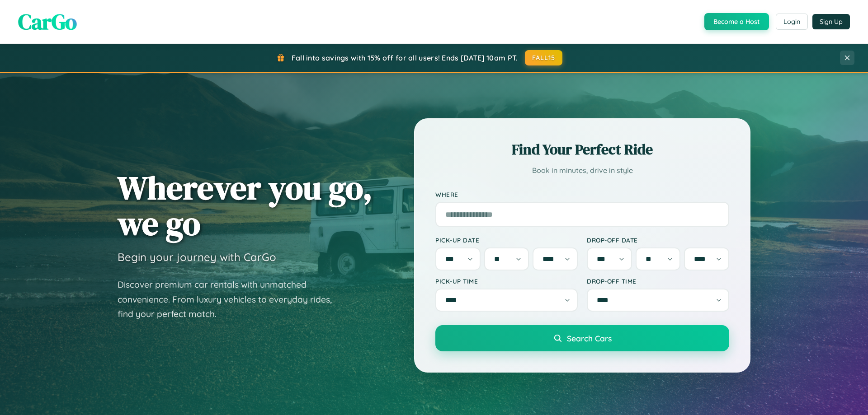  Describe the element at coordinates (831, 21) in the screenshot. I see `button: Sign Up` at that location.